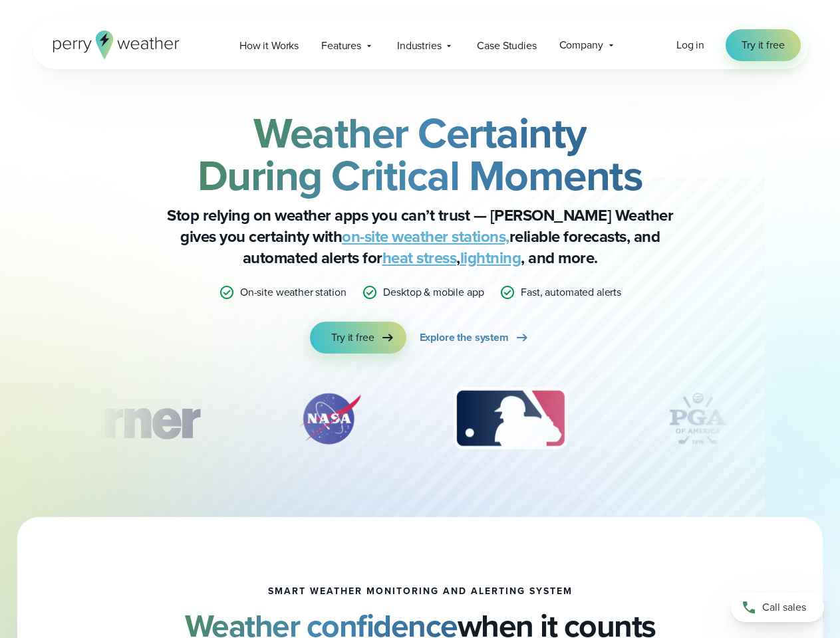 Image resolution: width=840 pixels, height=638 pixels. I want to click on p: Fast, automated alerts, so click(571, 292).